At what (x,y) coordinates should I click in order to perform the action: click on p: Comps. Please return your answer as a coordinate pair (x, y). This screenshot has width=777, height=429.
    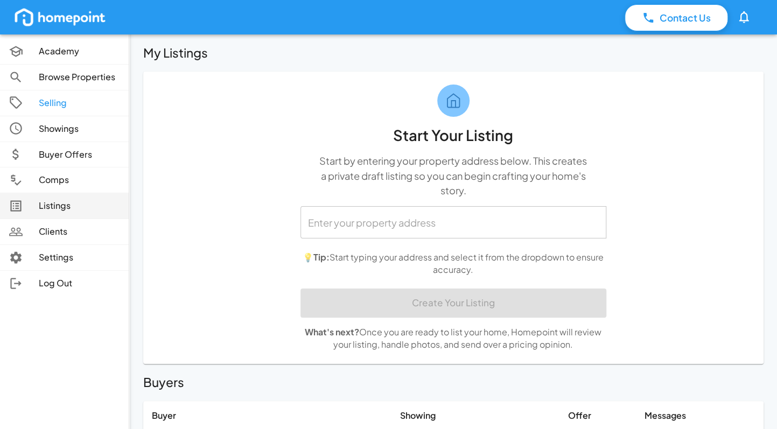
    Looking at the image, I should click on (79, 180).